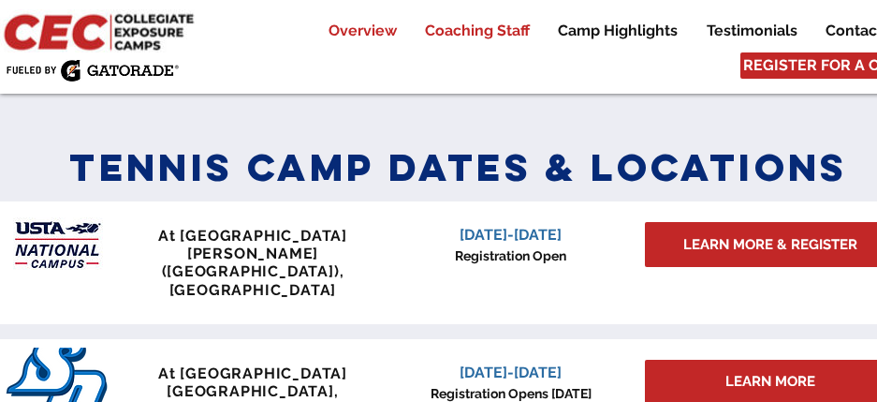 The width and height of the screenshot is (877, 402). What do you see at coordinates (771, 244) in the screenshot?
I see `span: LEARN MORE & REGISTER` at bounding box center [771, 244].